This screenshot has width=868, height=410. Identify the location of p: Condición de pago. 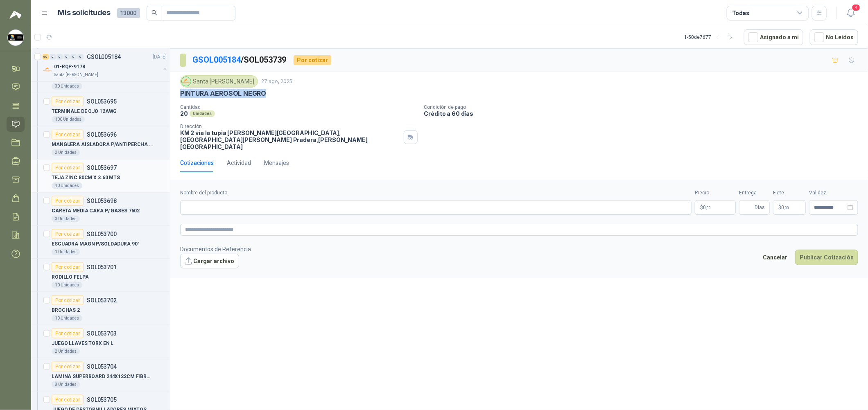
(644, 107).